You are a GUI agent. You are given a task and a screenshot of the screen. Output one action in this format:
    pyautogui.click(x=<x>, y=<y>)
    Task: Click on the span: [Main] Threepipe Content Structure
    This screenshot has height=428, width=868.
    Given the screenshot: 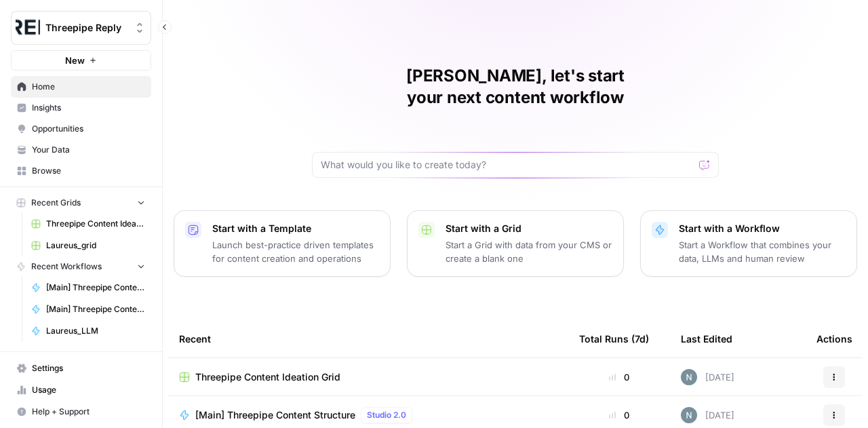 What is the action you would take?
    pyautogui.click(x=276, y=415)
    